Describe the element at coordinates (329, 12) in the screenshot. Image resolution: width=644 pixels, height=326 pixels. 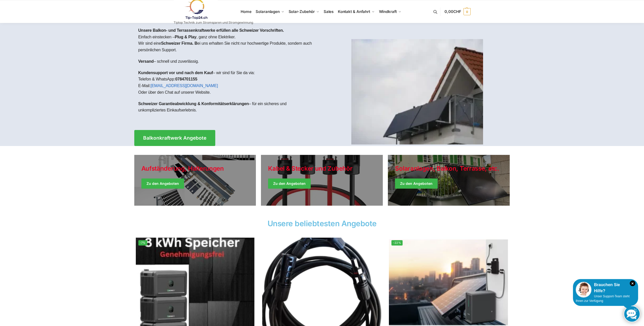
I see `span: Sales` at that location.